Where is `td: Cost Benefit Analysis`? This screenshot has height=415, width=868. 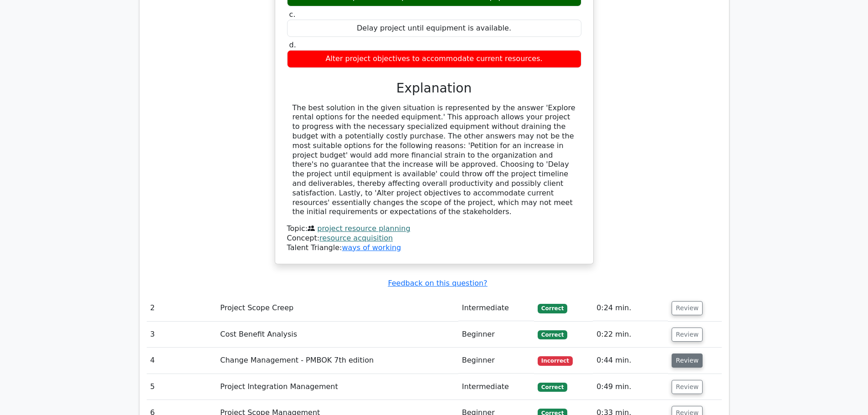 td: Cost Benefit Analysis is located at coordinates (337, 335).